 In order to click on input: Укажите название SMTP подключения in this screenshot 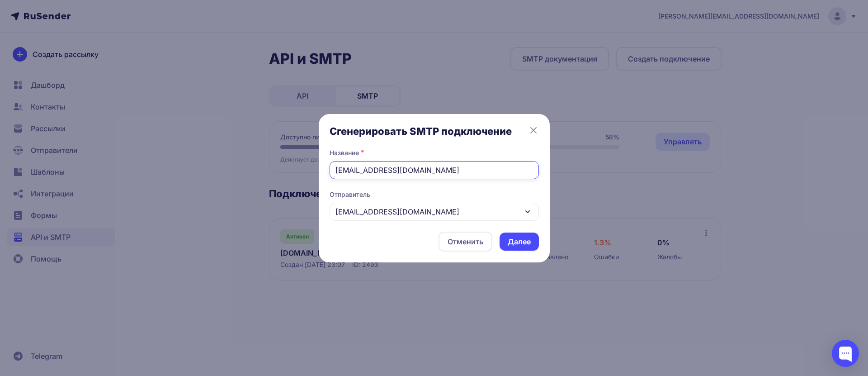, I will do `click(434, 170)`.